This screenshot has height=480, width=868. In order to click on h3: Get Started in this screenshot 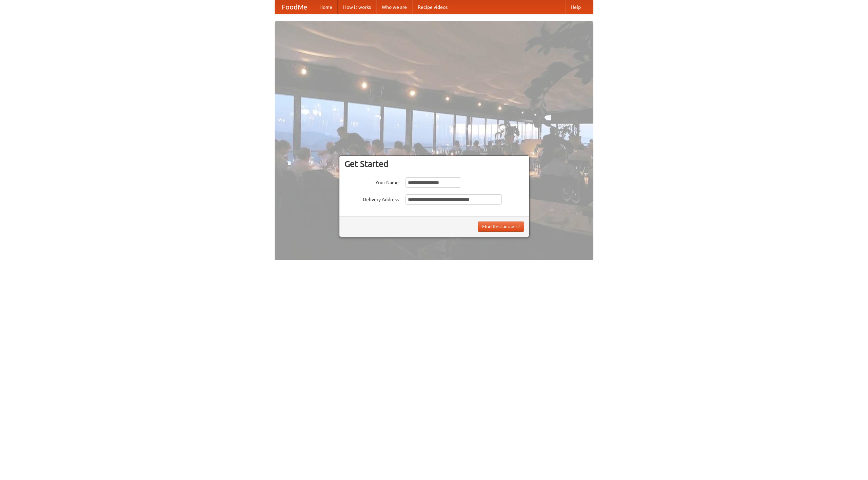, I will do `click(435, 164)`.